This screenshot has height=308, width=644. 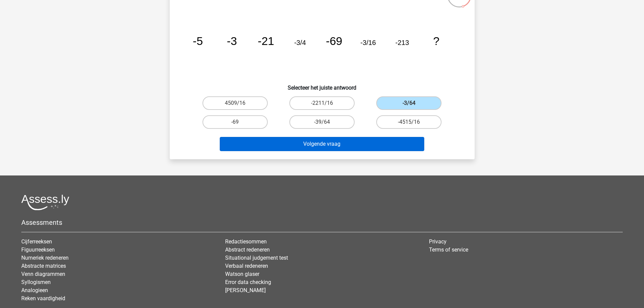 I want to click on tspan: -21, so click(x=266, y=41).